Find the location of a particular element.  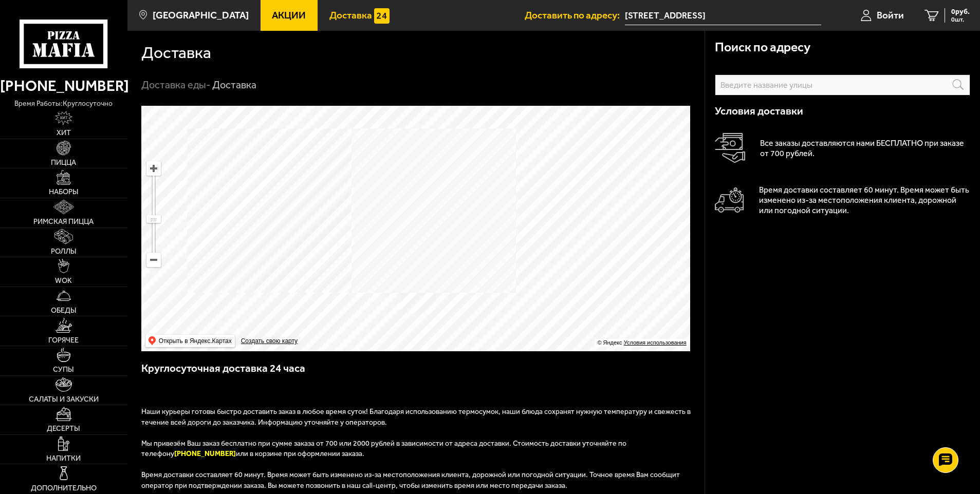

span: Супы is located at coordinates (63, 370).